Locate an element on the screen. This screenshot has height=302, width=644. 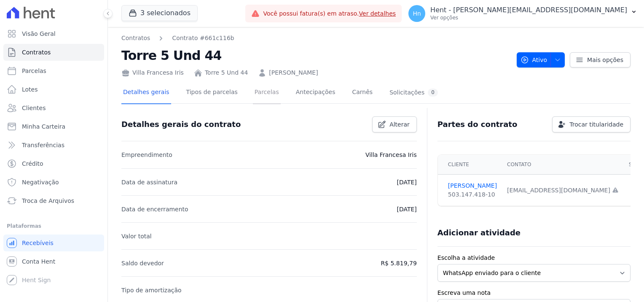
span: Troca de Arquivos is located at coordinates (48, 201).